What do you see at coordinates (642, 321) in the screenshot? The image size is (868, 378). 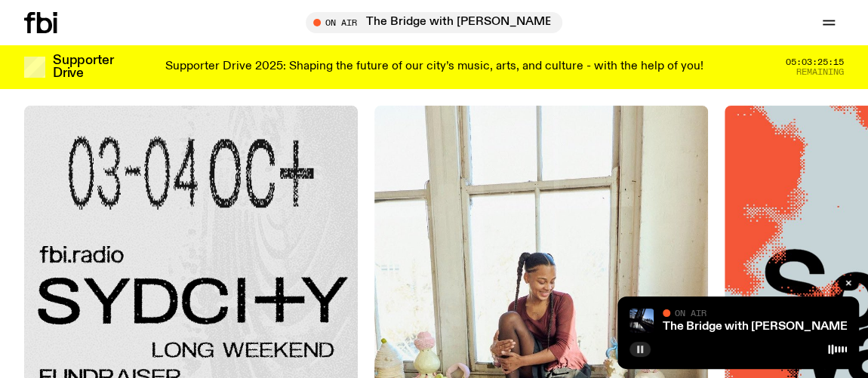 I see `img: People climb Sydney's Harbour Bridge` at bounding box center [642, 321].